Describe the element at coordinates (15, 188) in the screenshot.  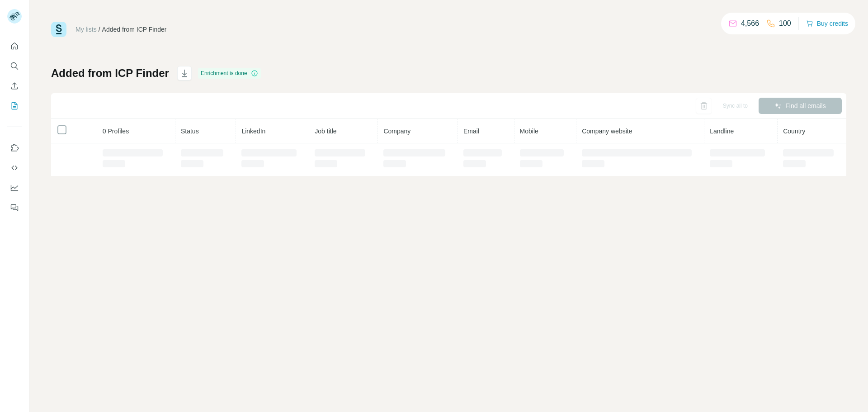
I see `button: Dashboard` at that location.